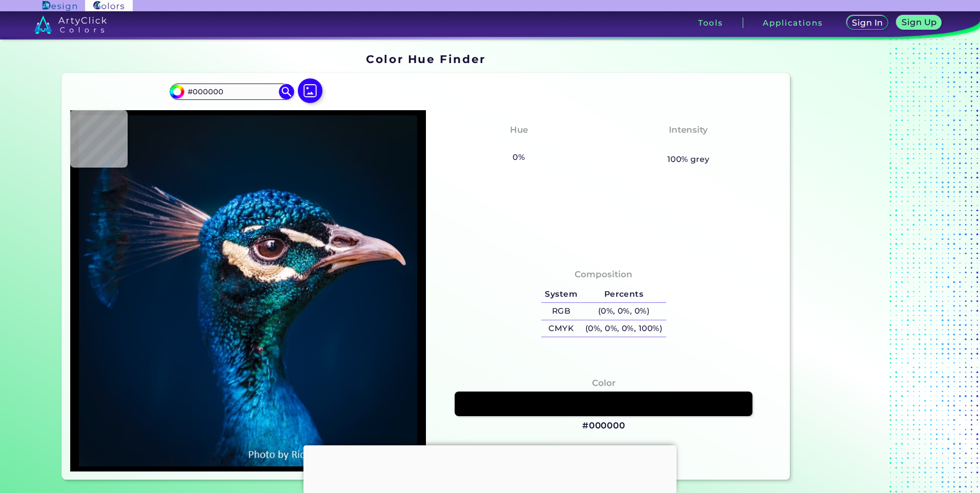 This screenshot has height=493, width=980. What do you see at coordinates (868, 23) in the screenshot?
I see `h5: Sign In` at bounding box center [868, 23].